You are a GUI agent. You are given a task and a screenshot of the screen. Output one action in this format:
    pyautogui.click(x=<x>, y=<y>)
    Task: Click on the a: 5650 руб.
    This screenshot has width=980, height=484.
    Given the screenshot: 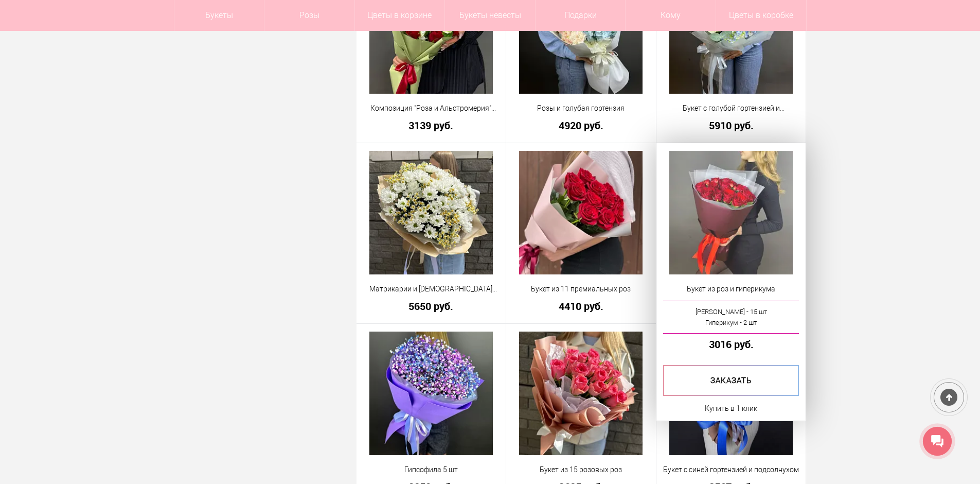 What is the action you would take?
    pyautogui.click(x=431, y=306)
    